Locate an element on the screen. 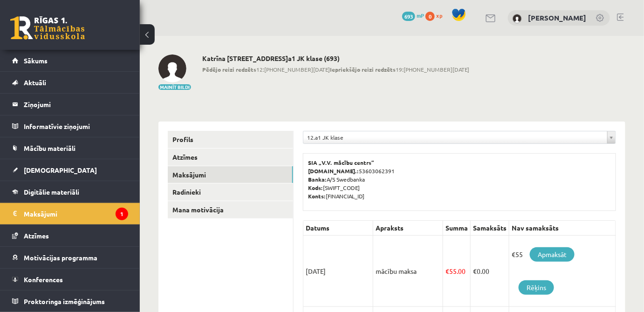 The image size is (644, 312). a: Apmaksāt is located at coordinates (552, 254).